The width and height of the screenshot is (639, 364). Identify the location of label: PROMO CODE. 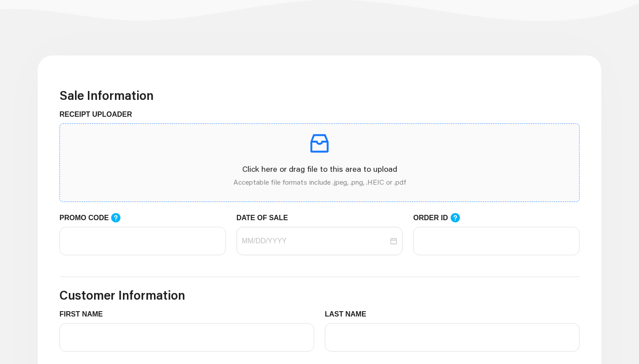
(95, 218).